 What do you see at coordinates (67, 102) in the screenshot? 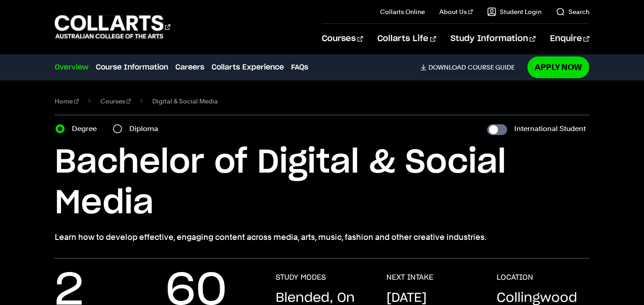
I see `a: Home` at bounding box center [67, 102].